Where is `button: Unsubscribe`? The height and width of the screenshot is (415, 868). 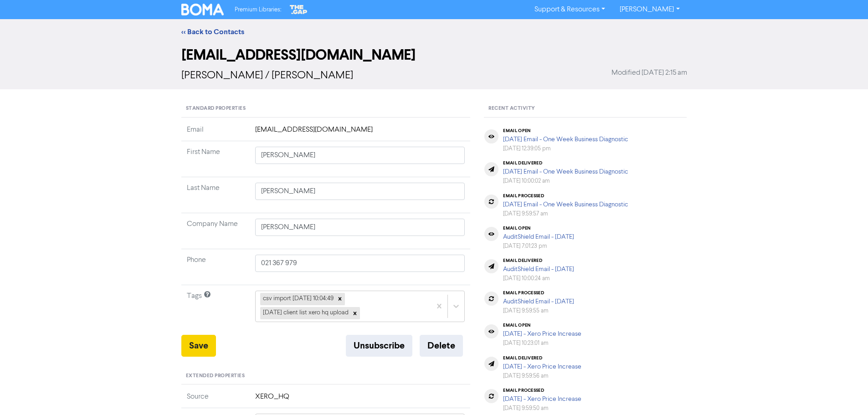
button: Unsubscribe is located at coordinates (379, 346).